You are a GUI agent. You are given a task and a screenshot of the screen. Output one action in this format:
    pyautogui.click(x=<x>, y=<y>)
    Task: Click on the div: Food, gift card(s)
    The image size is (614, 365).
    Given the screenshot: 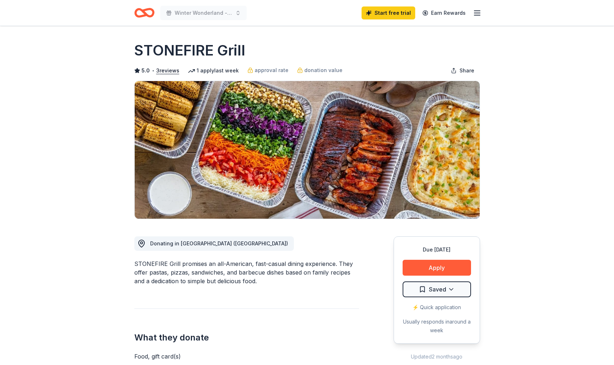 What is the action you would take?
    pyautogui.click(x=247, y=356)
    